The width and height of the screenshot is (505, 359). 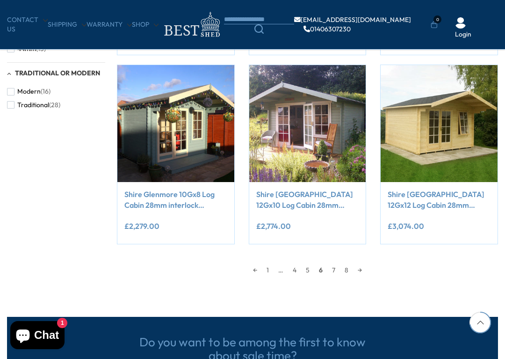 What do you see at coordinates (55, 105) in the screenshot?
I see `span: (28)` at bounding box center [55, 105].